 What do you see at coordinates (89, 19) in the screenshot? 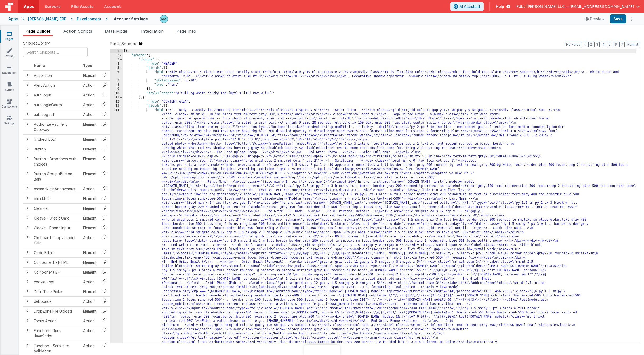
I see `div: Development` at bounding box center [89, 19].